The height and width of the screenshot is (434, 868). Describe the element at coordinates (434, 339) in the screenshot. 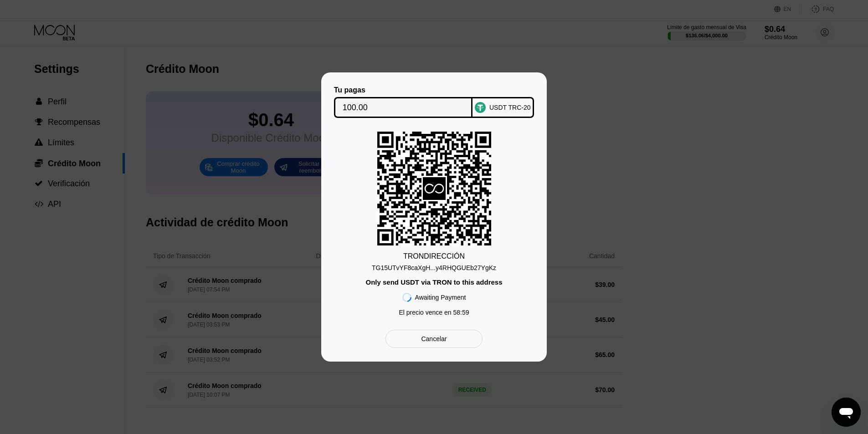

I see `div: Cancelar` at that location.